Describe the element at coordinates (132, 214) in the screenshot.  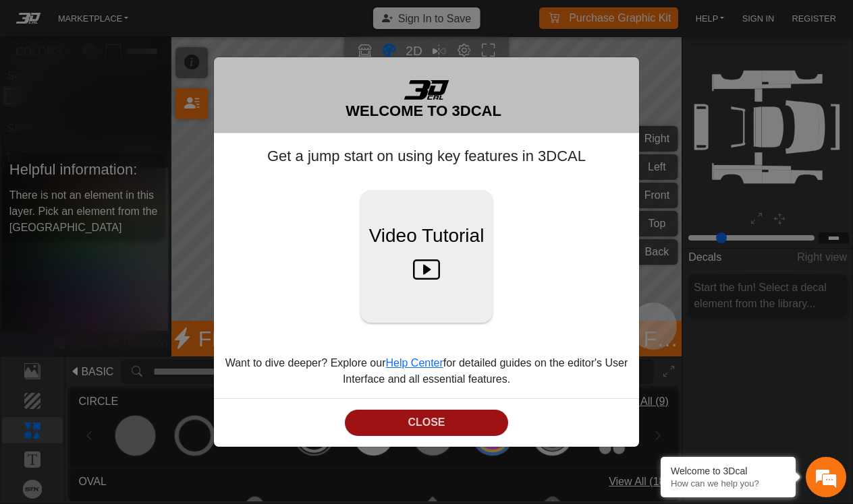
I see `span: We're online!` at that location.